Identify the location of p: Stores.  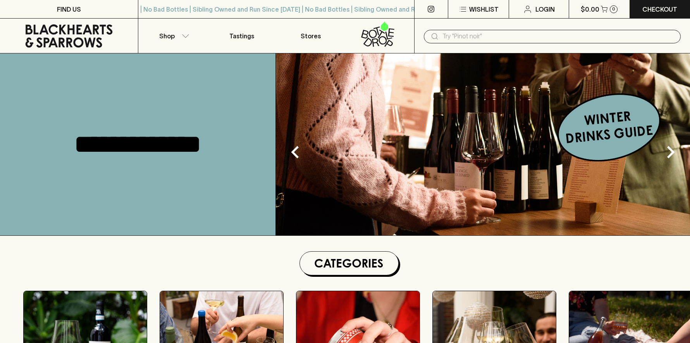
(311, 36).